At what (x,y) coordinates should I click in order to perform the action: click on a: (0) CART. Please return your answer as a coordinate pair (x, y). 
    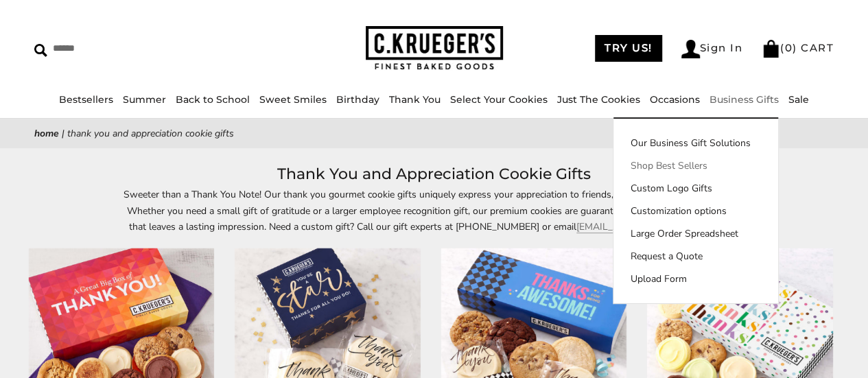
    Looking at the image, I should click on (797, 47).